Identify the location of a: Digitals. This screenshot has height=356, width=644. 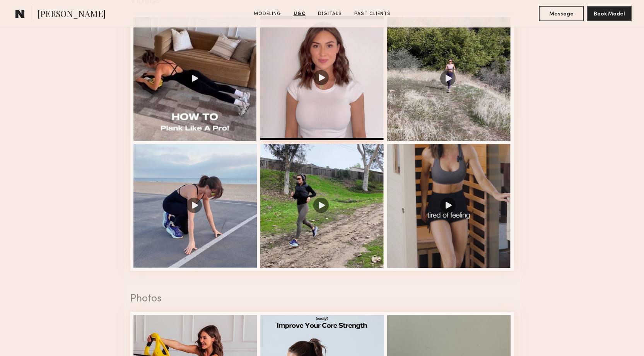
(330, 14).